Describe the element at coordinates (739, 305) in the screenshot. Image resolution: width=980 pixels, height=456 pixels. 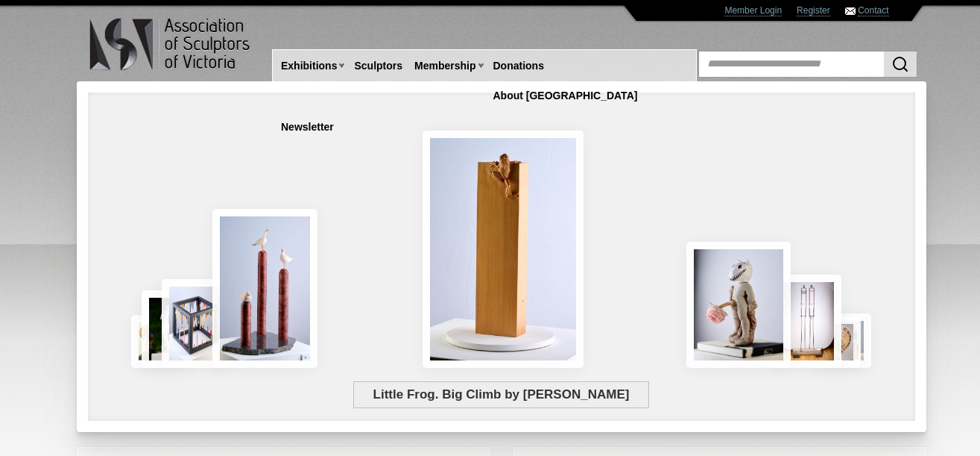
I see `img: Let There Be Light` at that location.